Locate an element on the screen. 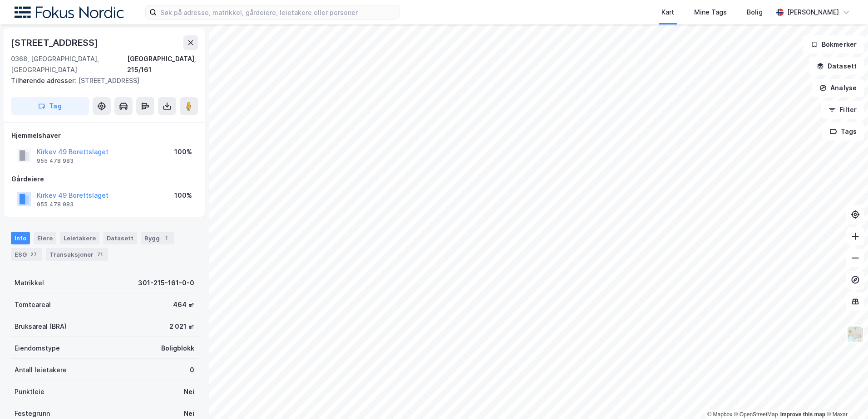 The width and height of the screenshot is (868, 419). div: 27 is located at coordinates (34, 255).